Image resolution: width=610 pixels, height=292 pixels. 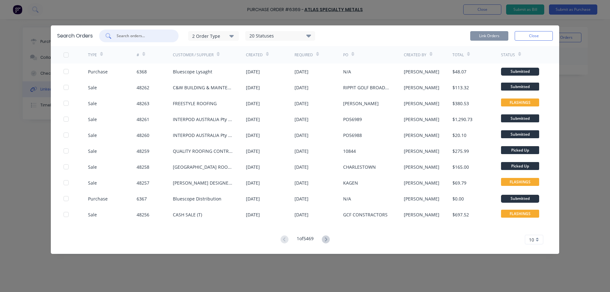 What do you see at coordinates (533, 36) in the screenshot?
I see `button: Close` at bounding box center [533, 36].